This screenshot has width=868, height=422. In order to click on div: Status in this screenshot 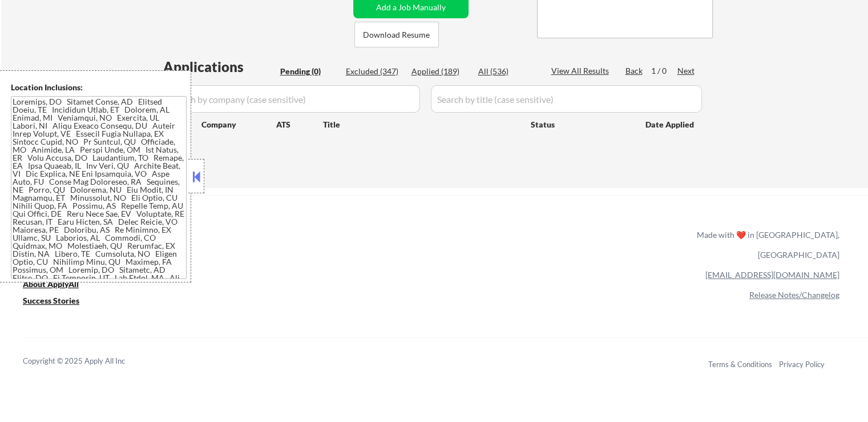, I will do `click(580, 124)`.